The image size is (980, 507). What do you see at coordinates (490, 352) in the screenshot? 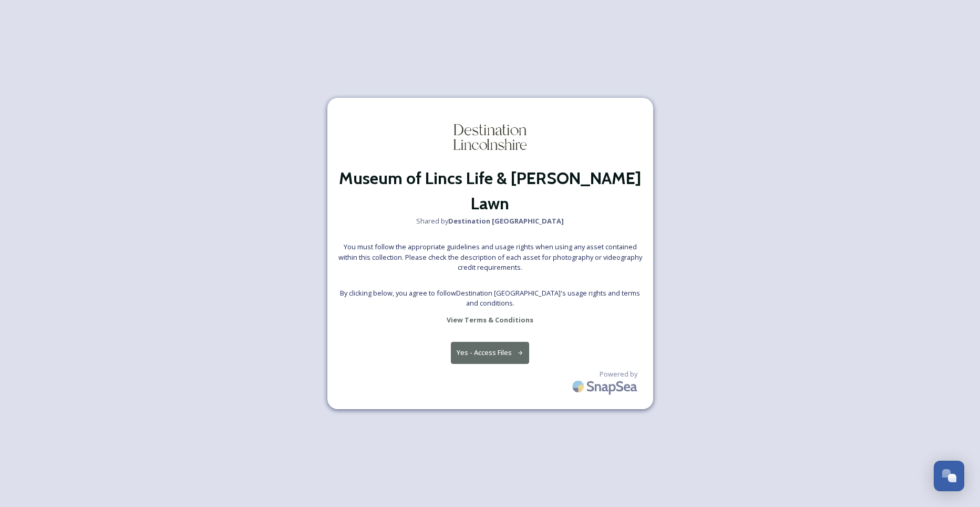
I see `button: Yes - Access Files` at bounding box center [490, 352].